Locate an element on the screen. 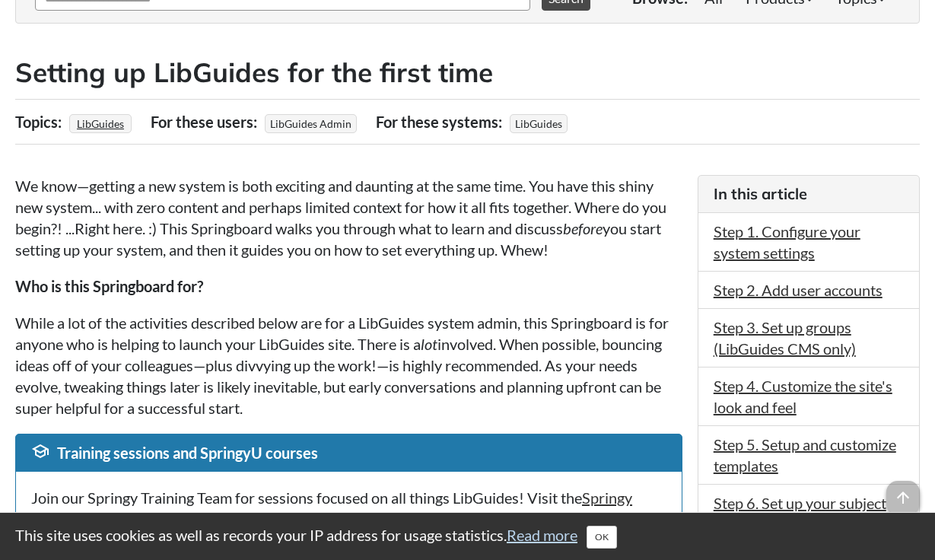  span: school is located at coordinates (40, 451).